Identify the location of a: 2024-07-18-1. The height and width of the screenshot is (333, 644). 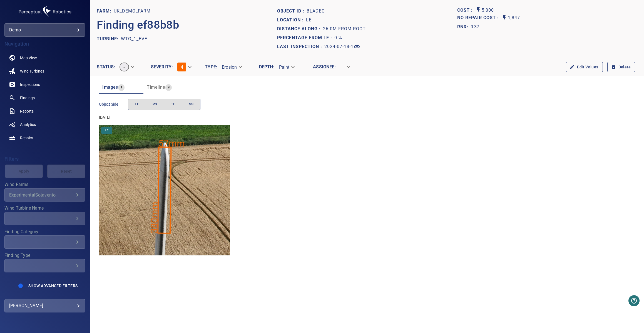
(342, 47).